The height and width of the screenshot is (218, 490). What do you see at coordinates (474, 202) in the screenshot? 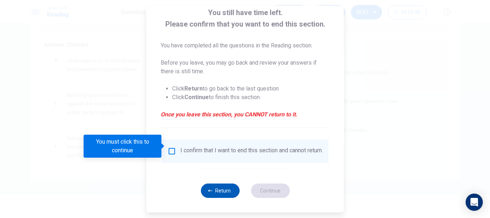
I see `div: Open Intercom Messenger` at bounding box center [474, 202].